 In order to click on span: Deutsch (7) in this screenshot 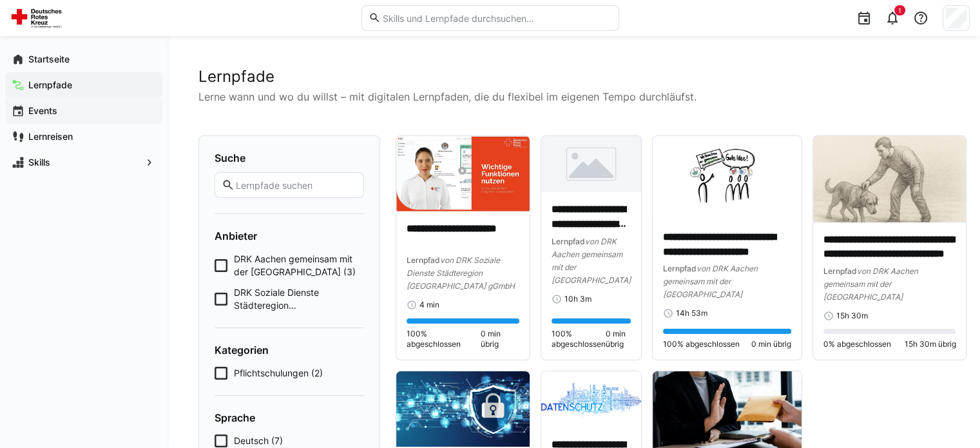, I will do `click(258, 440)`.